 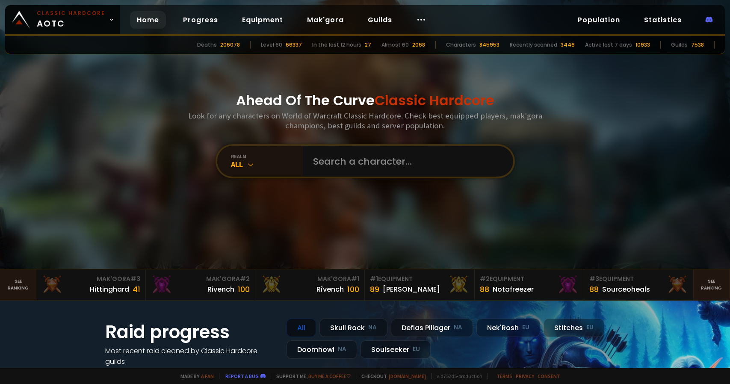 What do you see at coordinates (267, 156) in the screenshot?
I see `div: realm` at bounding box center [267, 156].